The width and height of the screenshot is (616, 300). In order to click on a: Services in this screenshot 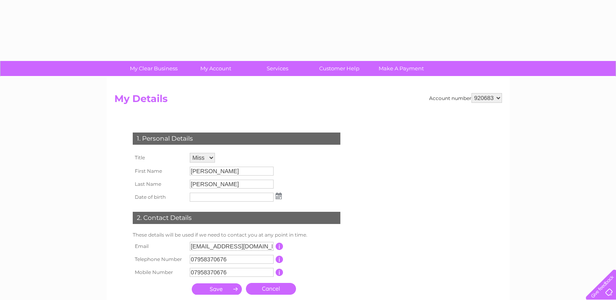, I will do `click(277, 68)`.